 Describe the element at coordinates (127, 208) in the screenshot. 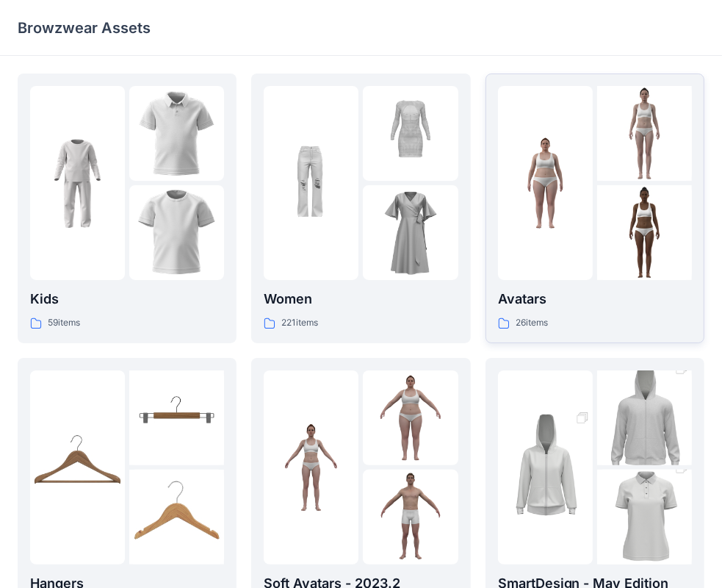

I see `a: folder 1folder 2folder 3Kids59items` at that location.